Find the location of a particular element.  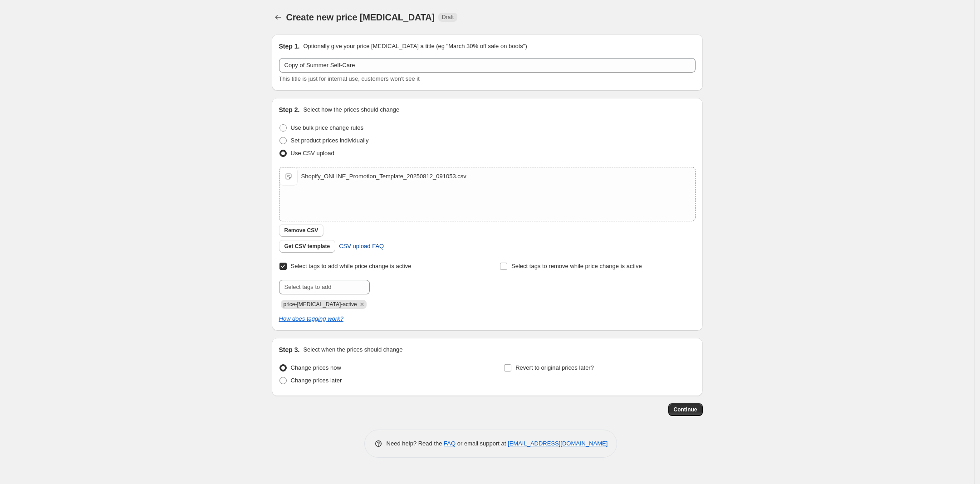

span: Use CSV upload is located at coordinates (313, 153).